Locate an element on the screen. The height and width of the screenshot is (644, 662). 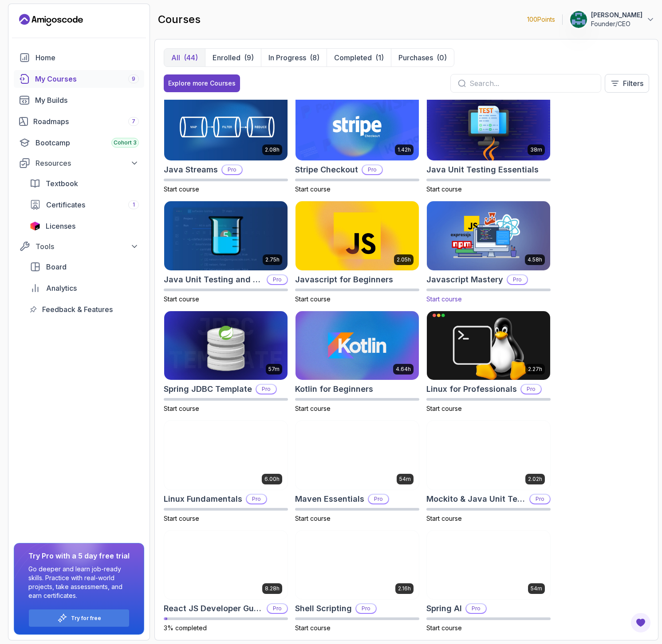
img: Shell Scripting card is located at coordinates (357, 565).